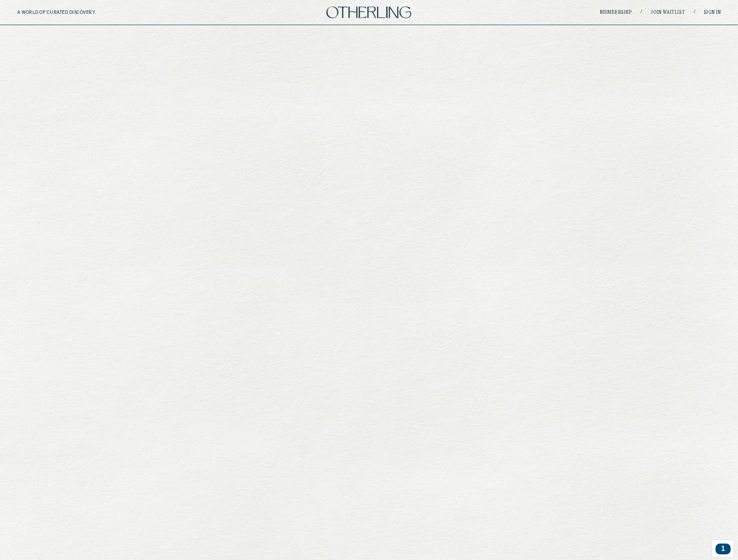 The width and height of the screenshot is (738, 560). I want to click on a: Sign in, so click(713, 13).